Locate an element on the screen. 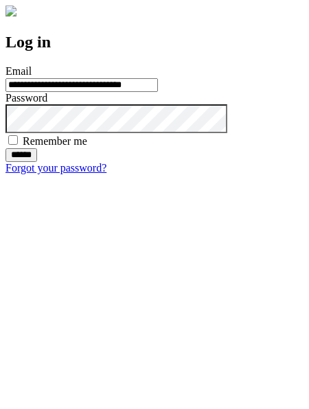 The height and width of the screenshot is (409, 309). label: Remember me is located at coordinates (55, 141).